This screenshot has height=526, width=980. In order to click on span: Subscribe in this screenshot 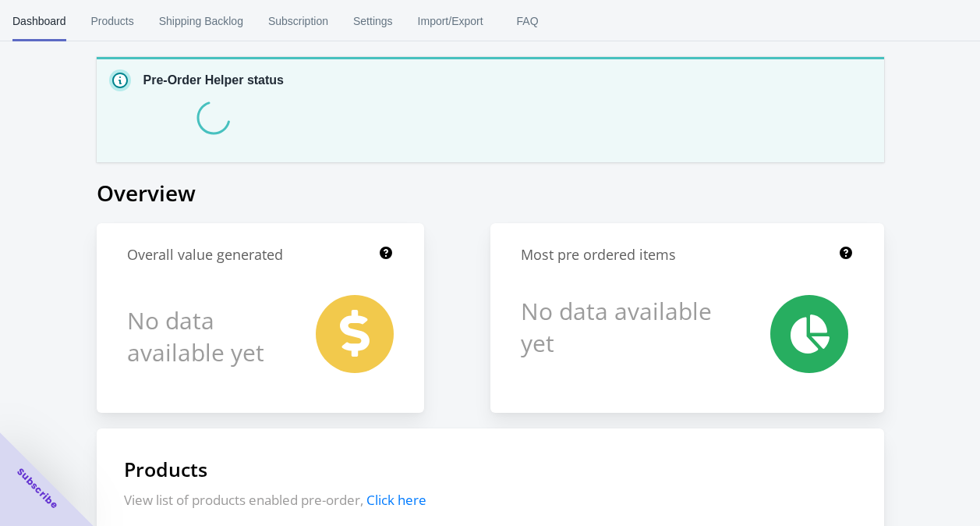, I will do `click(37, 488)`.